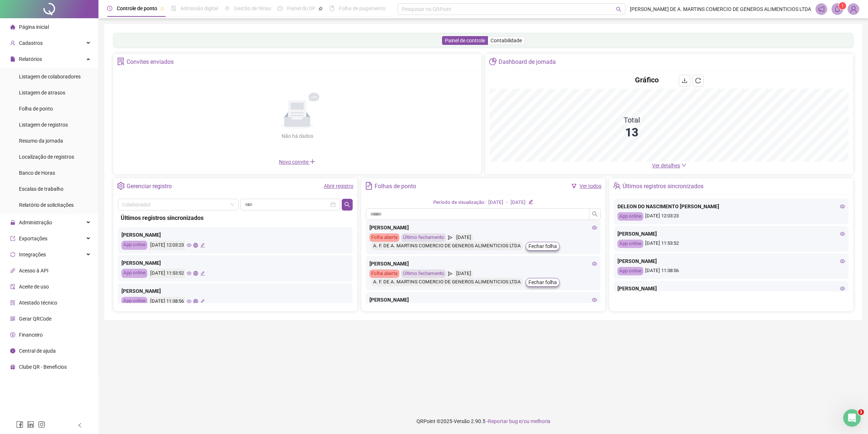 The width and height of the screenshot is (868, 434). Describe the element at coordinates (338, 186) in the screenshot. I see `a: Abrir registro` at that location.